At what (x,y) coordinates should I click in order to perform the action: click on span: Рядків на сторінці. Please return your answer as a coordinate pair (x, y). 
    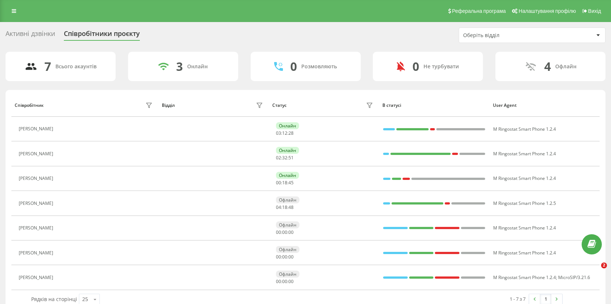
    Looking at the image, I should click on (54, 299).